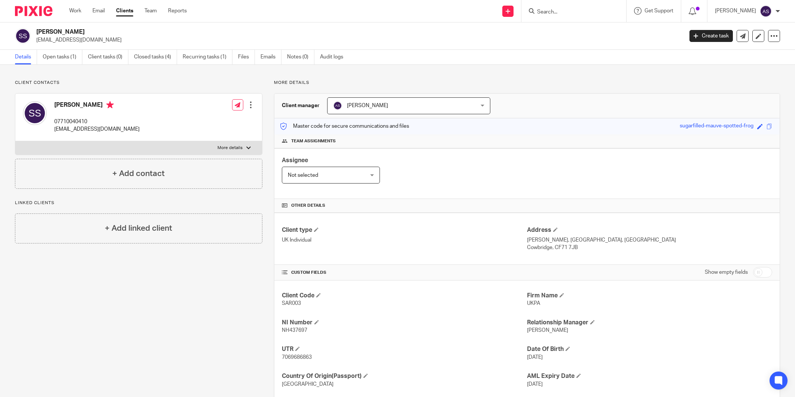 This screenshot has height=397, width=795. Describe the element at coordinates (295, 160) in the screenshot. I see `span: Assignee` at that location.